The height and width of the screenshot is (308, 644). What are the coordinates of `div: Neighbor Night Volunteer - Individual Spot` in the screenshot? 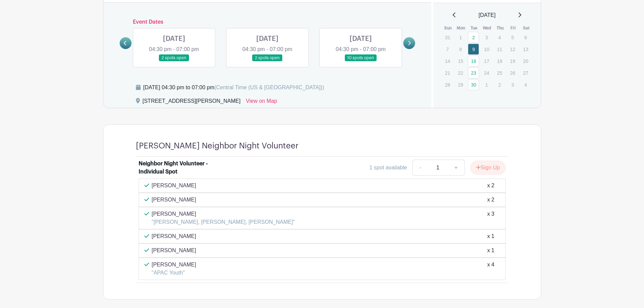 It's located at (181, 168).